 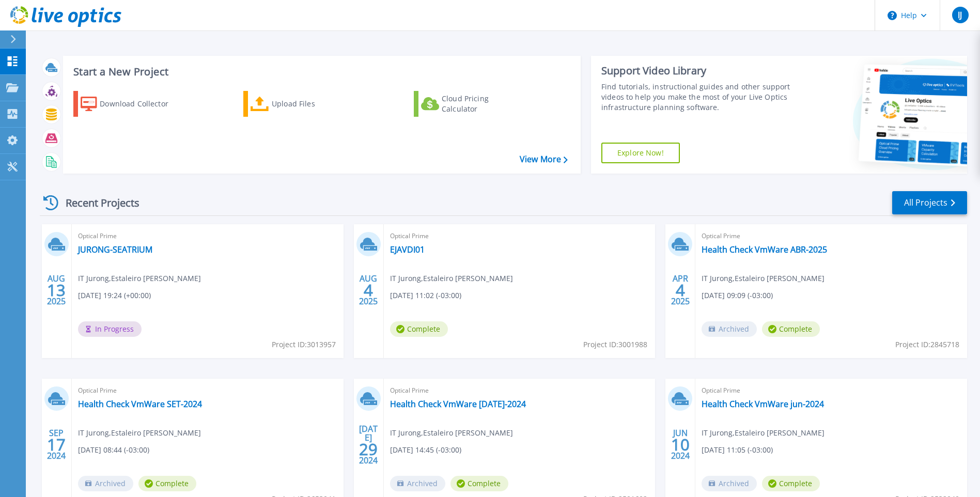 What do you see at coordinates (697, 71) in the screenshot?
I see `div: Support Video Library` at bounding box center [697, 71].